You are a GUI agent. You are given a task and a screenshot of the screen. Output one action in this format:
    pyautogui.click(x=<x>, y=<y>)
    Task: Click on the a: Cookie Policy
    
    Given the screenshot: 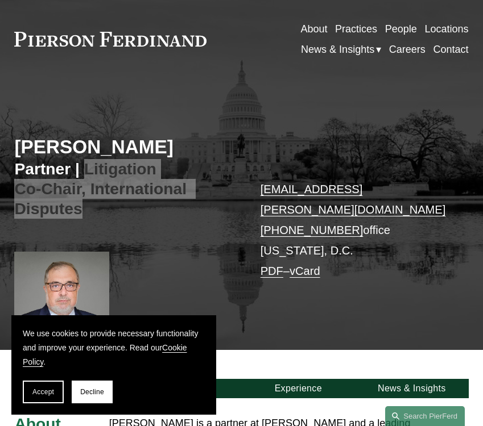 What is the action you would take?
    pyautogui.click(x=105, y=355)
    